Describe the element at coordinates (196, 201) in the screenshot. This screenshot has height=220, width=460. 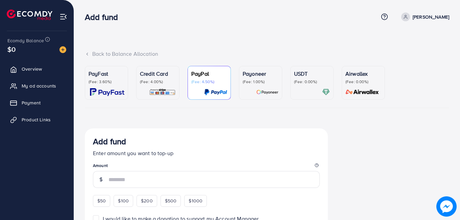
I see `span: $1000` at that location.